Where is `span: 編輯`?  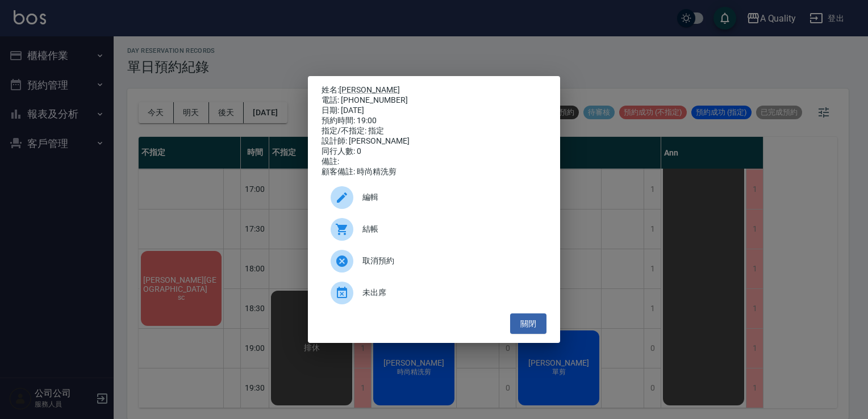
span: 編輯 is located at coordinates (450, 197).